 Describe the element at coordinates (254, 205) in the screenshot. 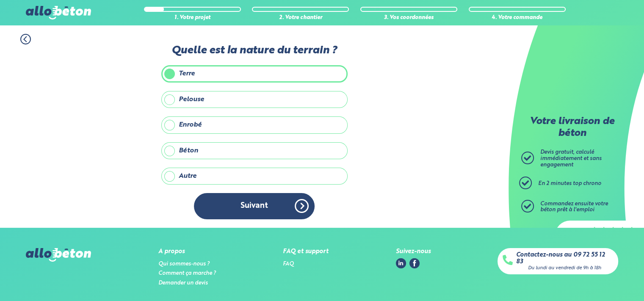

I see `button: Suivant` at that location.